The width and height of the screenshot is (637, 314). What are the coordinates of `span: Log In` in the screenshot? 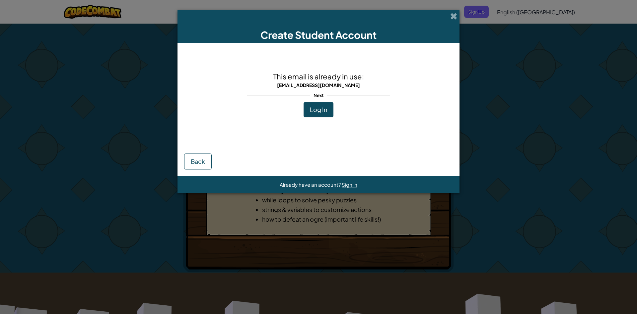 It's located at (319, 109).